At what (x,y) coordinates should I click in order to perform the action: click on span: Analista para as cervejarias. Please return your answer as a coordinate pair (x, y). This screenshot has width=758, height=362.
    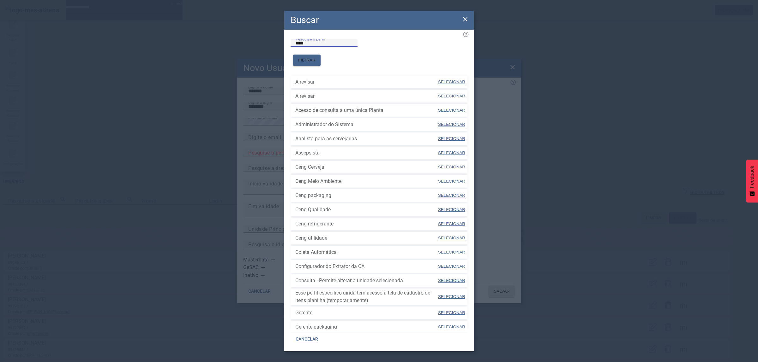
    Looking at the image, I should click on (366, 139).